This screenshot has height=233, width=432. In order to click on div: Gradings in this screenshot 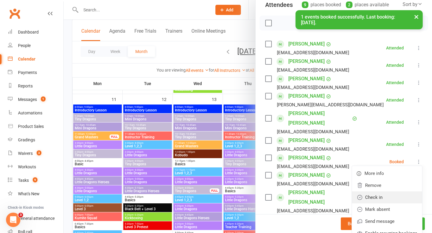, I will do `click(26, 140)`.